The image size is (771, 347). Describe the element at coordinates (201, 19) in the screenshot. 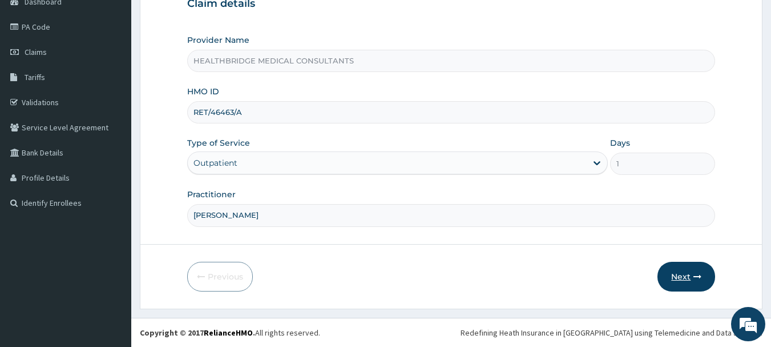

I see `div: Minimize live chat window` at that location.